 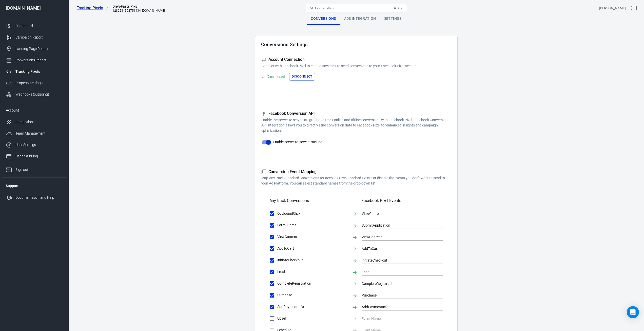 I want to click on a: Conversions Report, so click(x=34, y=60).